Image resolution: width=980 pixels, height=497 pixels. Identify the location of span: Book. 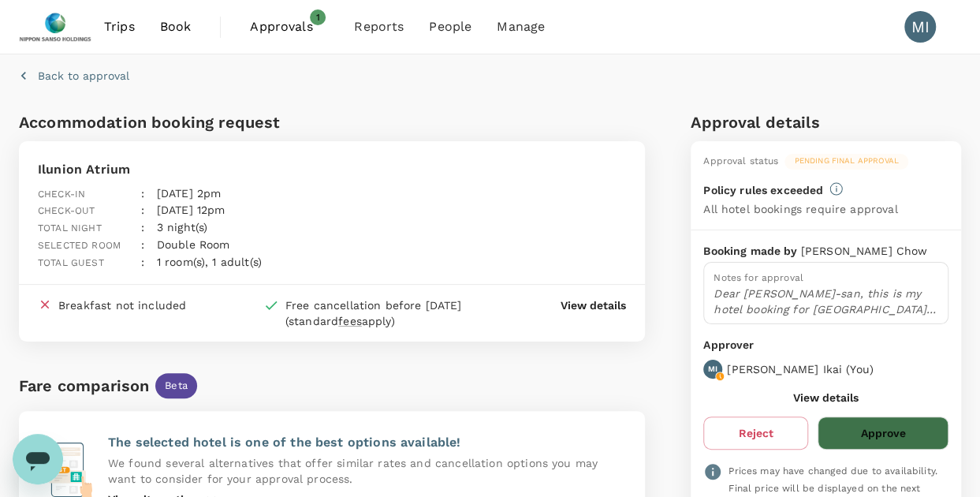
(176, 26).